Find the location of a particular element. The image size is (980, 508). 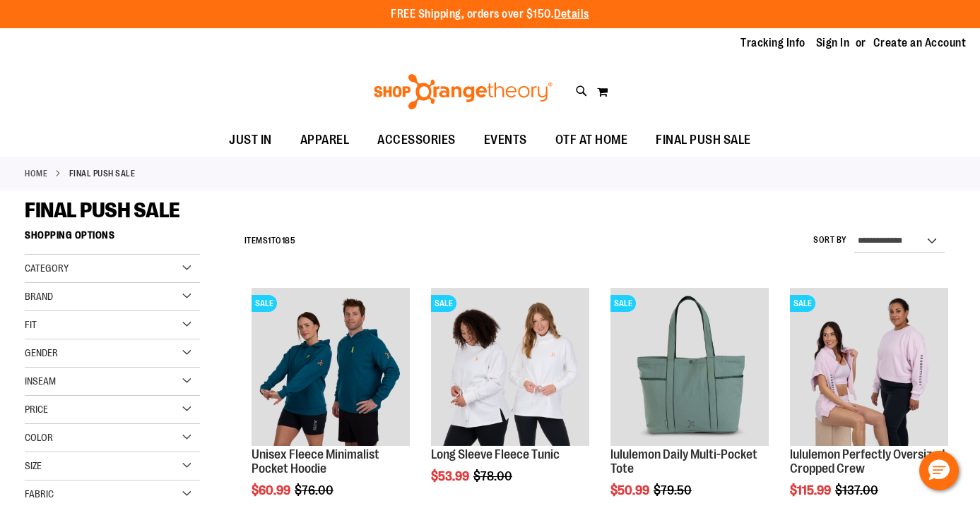

span: 1 is located at coordinates (269, 241).